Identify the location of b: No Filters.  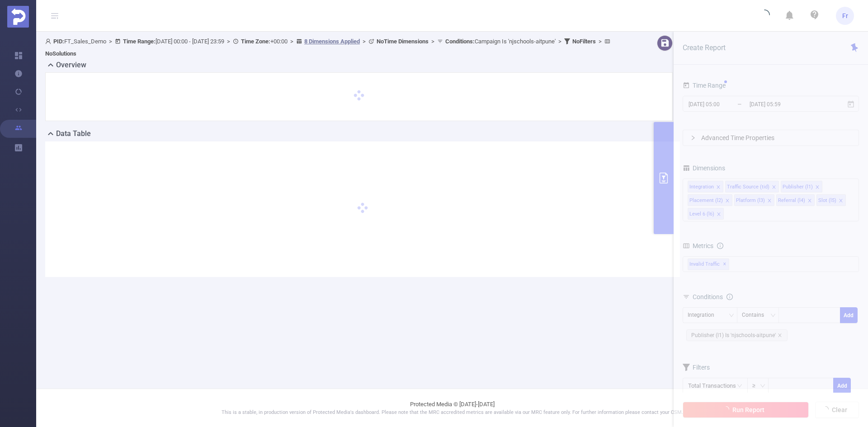
(584, 41).